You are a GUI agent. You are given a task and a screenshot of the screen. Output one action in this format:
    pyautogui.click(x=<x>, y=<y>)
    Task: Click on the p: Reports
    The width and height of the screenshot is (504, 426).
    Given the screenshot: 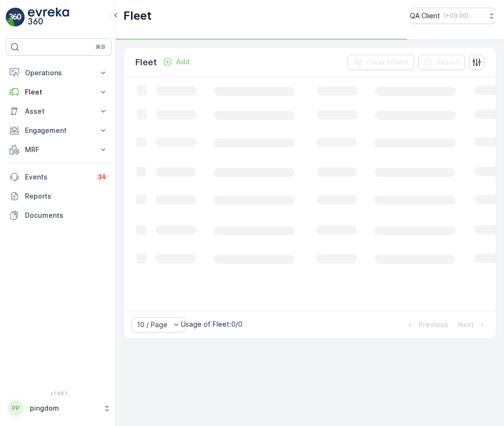 What is the action you would take?
    pyautogui.click(x=66, y=196)
    